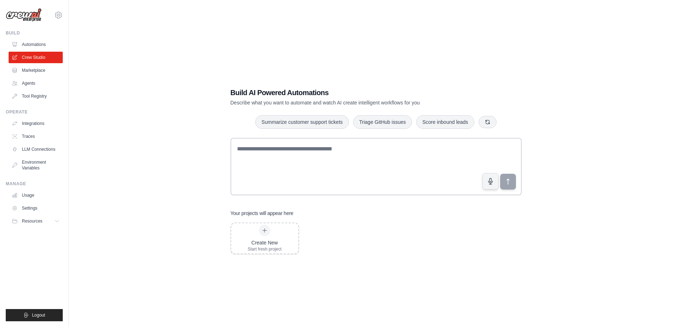 This screenshot has height=327, width=683. Describe the element at coordinates (35, 165) in the screenshot. I see `a: Environment Variables` at that location.